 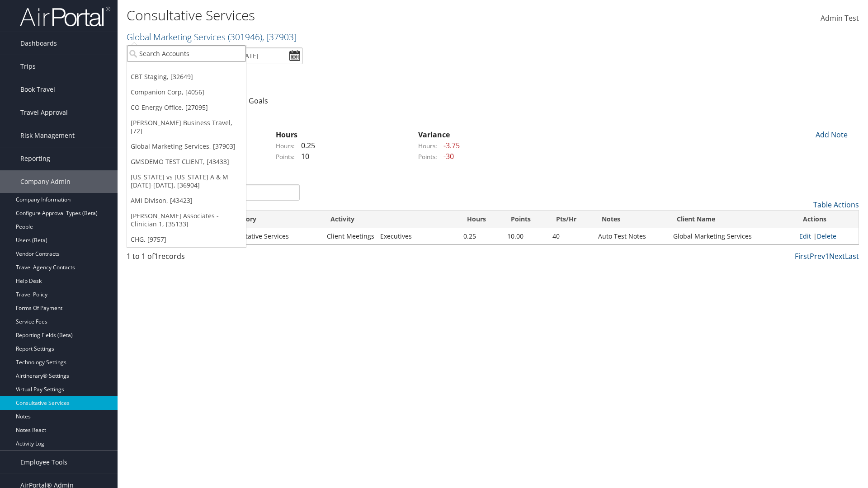 I want to click on a: Next, so click(x=837, y=256).